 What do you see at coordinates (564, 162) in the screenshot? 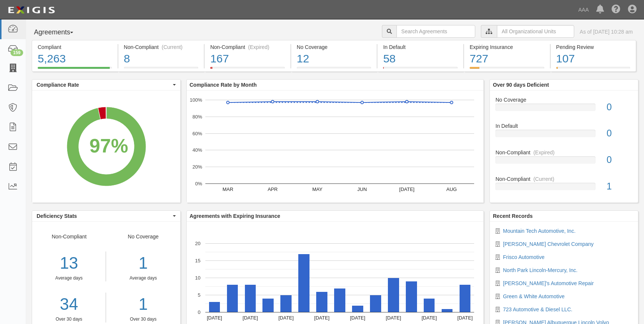
I see `a: Non-Compliant(Expired)0` at bounding box center [564, 162].